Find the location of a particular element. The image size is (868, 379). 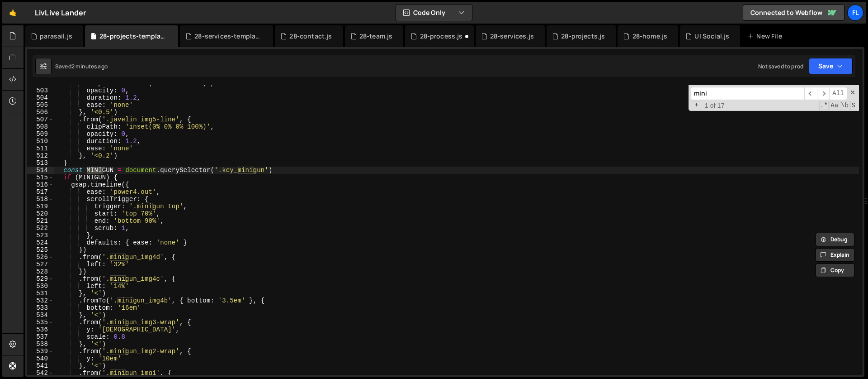

div: 519 is located at coordinates (40, 207).